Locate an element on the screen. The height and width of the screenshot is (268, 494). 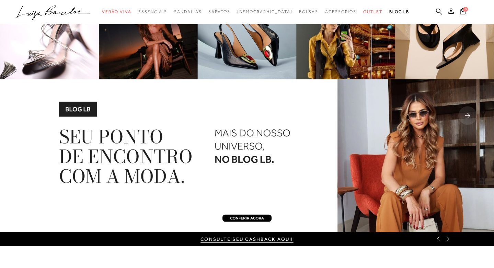
span: BLOG LB is located at coordinates (400, 12).